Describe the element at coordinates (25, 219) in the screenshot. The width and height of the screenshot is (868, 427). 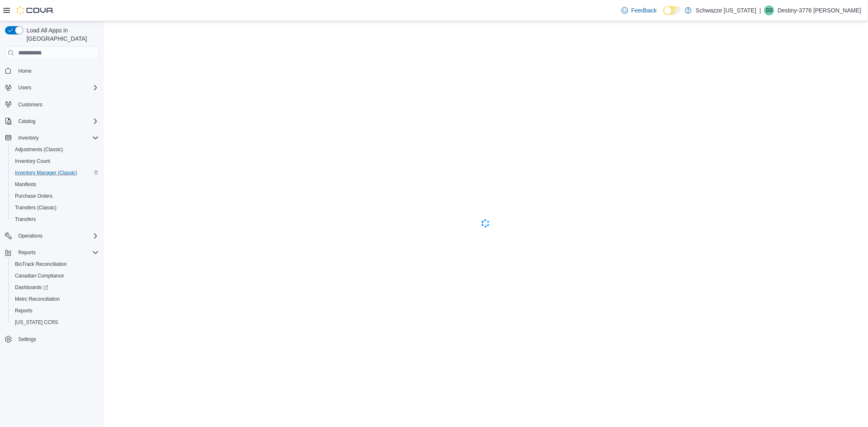
I see `a: Transfers` at that location.